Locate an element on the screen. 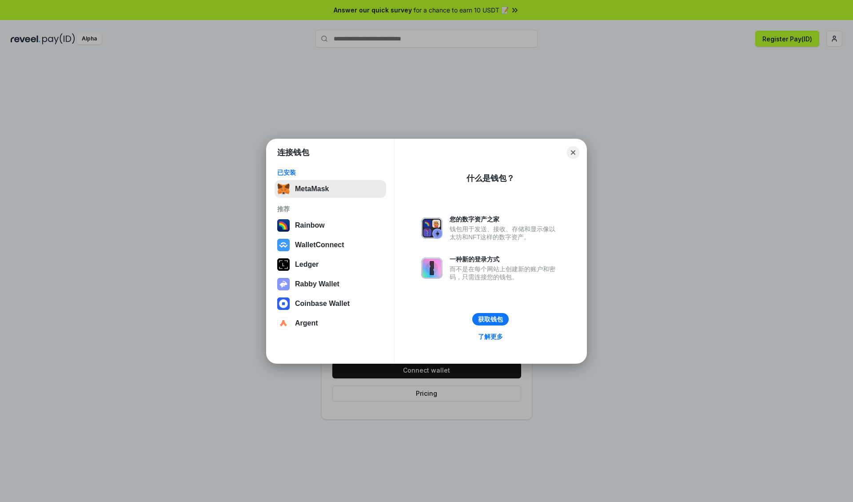 The image size is (853, 502). button: Argent is located at coordinates (330, 323).